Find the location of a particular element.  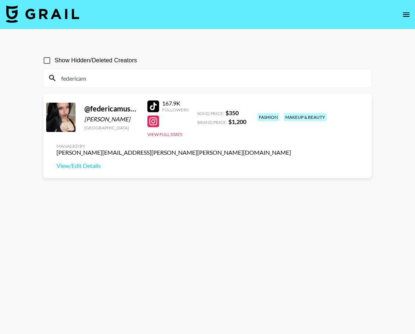

div: fashion is located at coordinates (269, 117).